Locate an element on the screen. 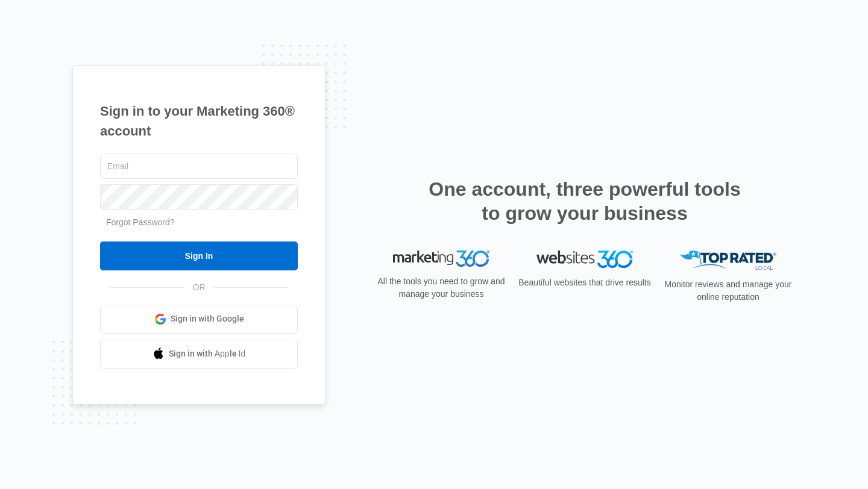 The height and width of the screenshot is (489, 868). span: Sign in with Google is located at coordinates (208, 318).